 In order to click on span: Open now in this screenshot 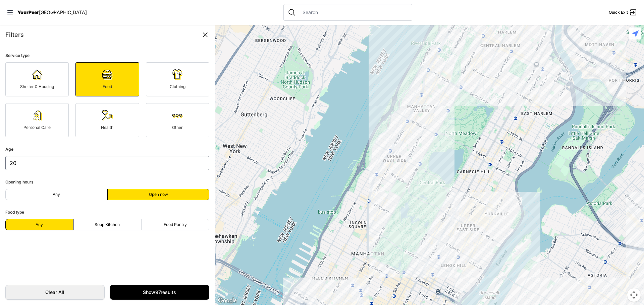, I will do `click(158, 195)`.